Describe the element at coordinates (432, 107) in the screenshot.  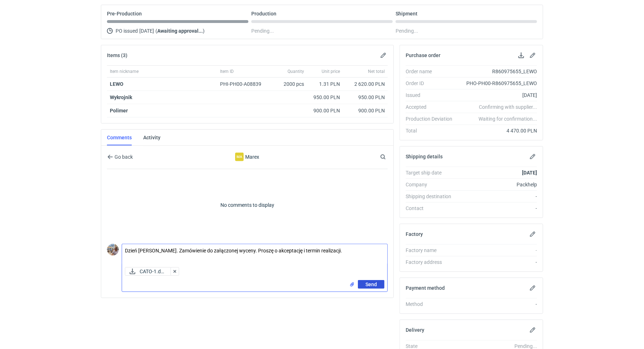
I see `div: Accepted` at that location.